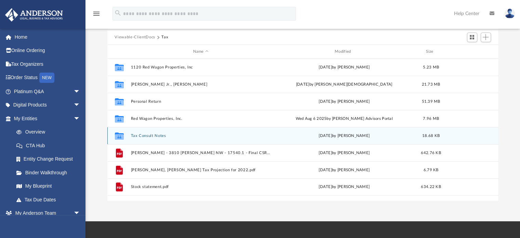  I want to click on a: Tax Organizers, so click(48, 64).